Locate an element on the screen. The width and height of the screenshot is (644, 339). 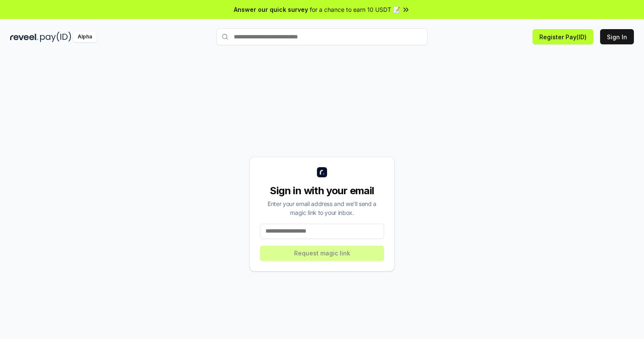
img: logo_small is located at coordinates (322, 172).